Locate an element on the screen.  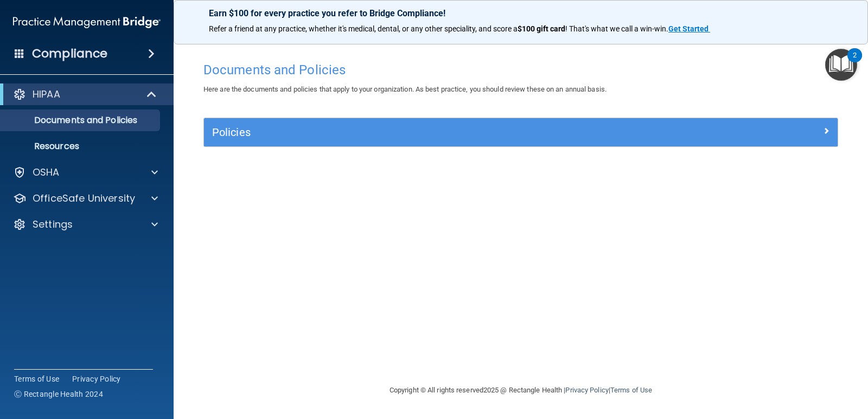
a: Settings is located at coordinates (85, 224).